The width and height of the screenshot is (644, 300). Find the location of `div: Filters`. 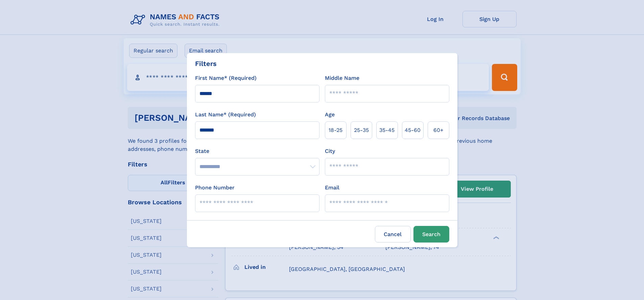

div: Filters is located at coordinates (206, 64).